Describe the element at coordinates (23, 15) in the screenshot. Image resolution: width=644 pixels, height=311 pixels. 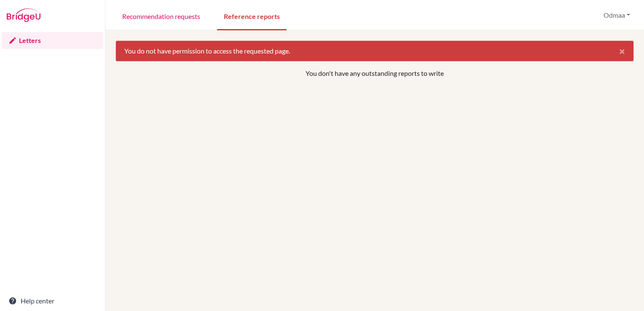
I see `img: Bridge-U` at that location.